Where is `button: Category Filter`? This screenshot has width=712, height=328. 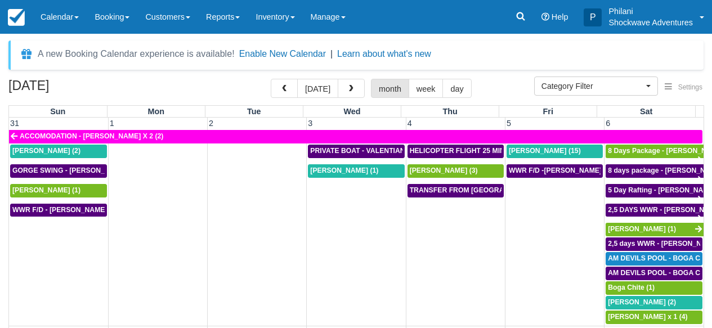
button: Category Filter is located at coordinates (596, 86).